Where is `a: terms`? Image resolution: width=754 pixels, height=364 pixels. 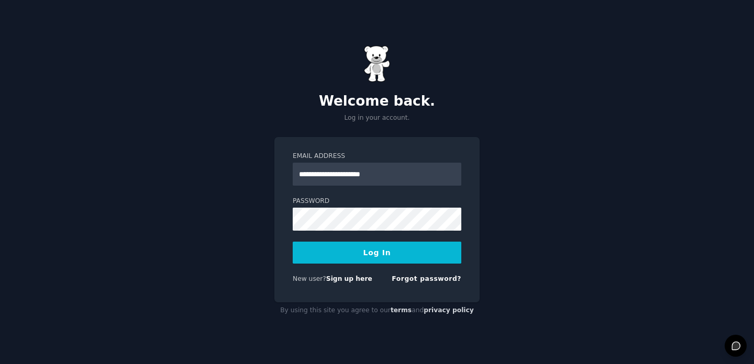
a: terms is located at coordinates (401, 311).